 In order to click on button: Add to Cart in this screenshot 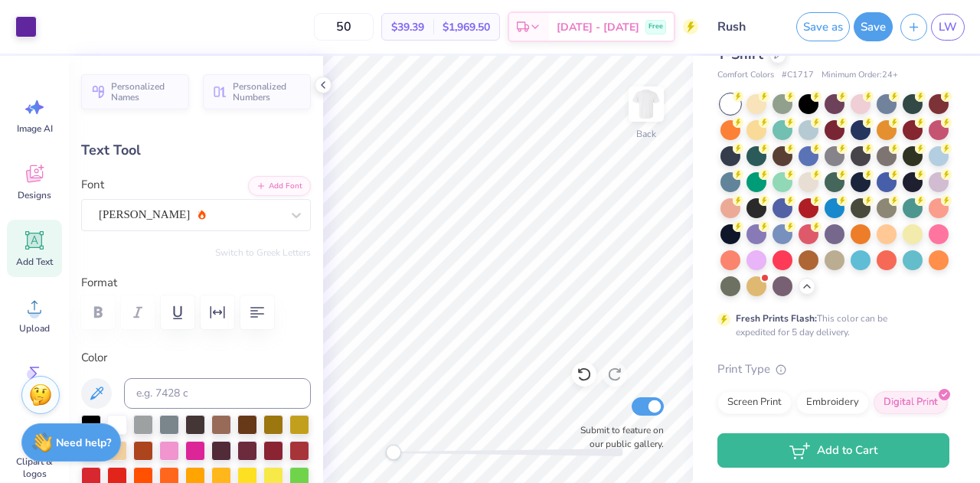, I will do `click(833, 450)`.